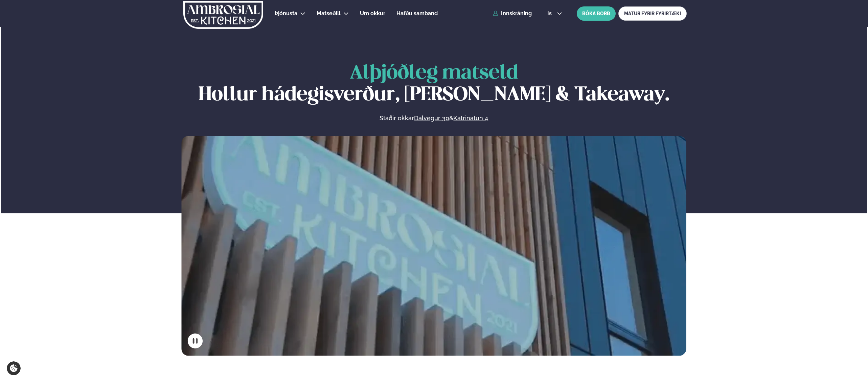 This screenshot has height=382, width=868. What do you see at coordinates (596, 14) in the screenshot?
I see `button: BÓKA BORÐ` at bounding box center [596, 14].